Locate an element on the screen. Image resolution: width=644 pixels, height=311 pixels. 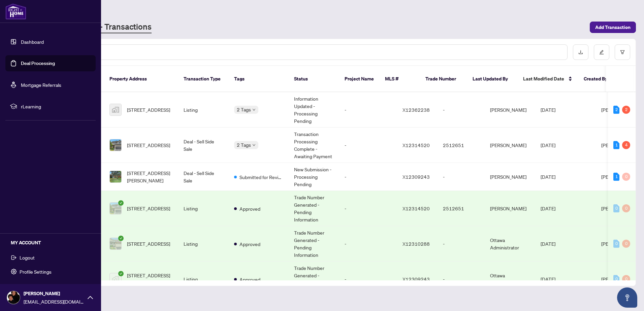
span: check-circle is located at coordinates (121, 274).